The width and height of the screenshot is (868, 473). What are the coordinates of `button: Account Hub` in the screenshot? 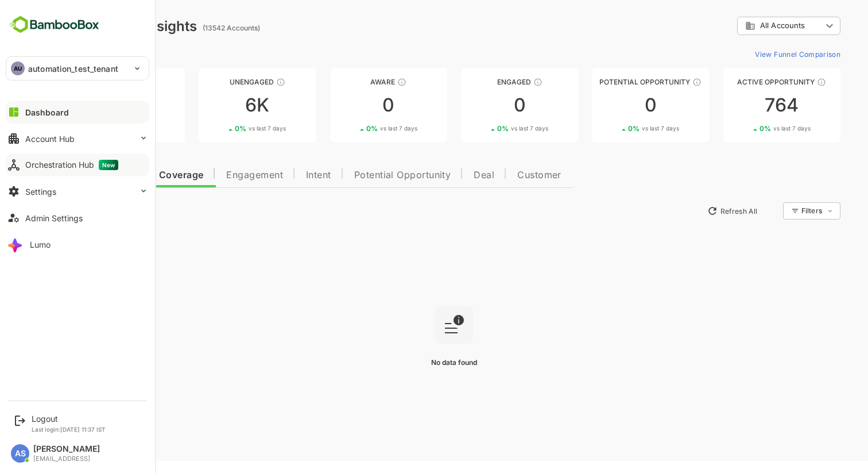 It's located at (78, 139).